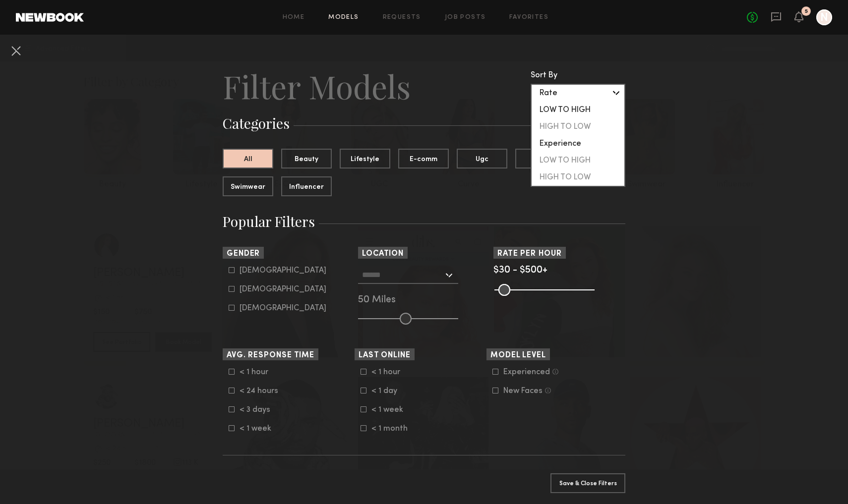 The image size is (848, 504). Describe the element at coordinates (259, 391) in the screenshot. I see `div: < 24 hours` at that location.